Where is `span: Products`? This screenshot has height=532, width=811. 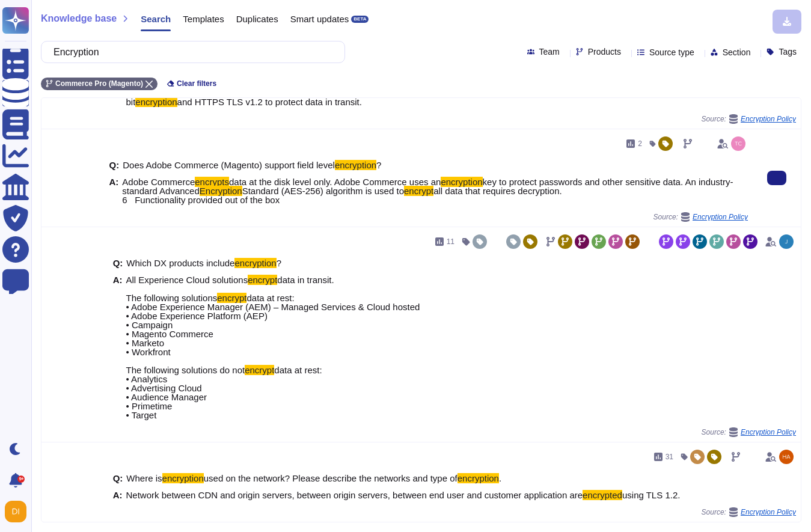
span: Products is located at coordinates (604, 52).